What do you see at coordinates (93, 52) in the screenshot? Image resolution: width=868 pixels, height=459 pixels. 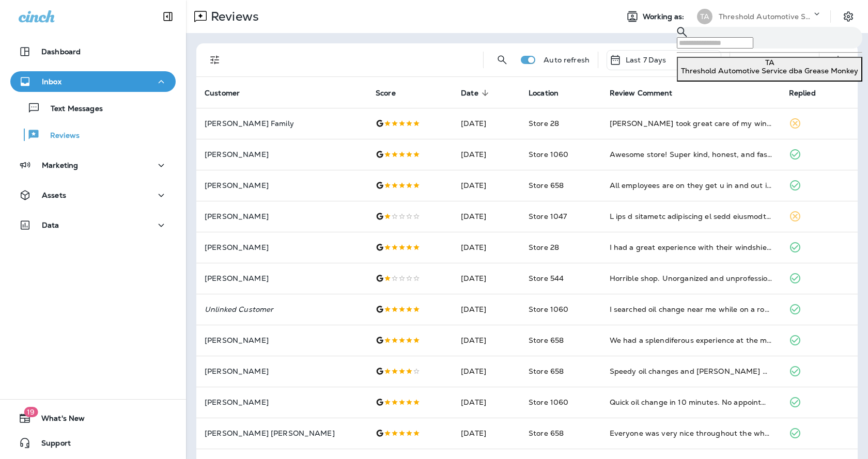 I see `button: Dashboard` at bounding box center [93, 52].